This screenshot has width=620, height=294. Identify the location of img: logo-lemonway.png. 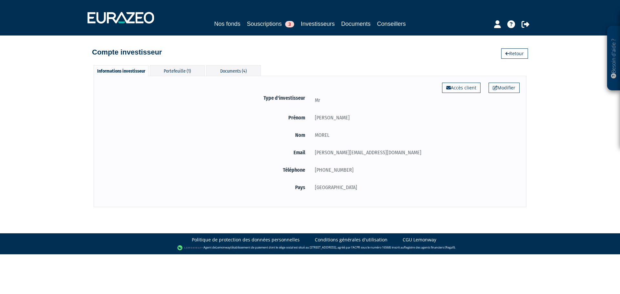
(190, 248).